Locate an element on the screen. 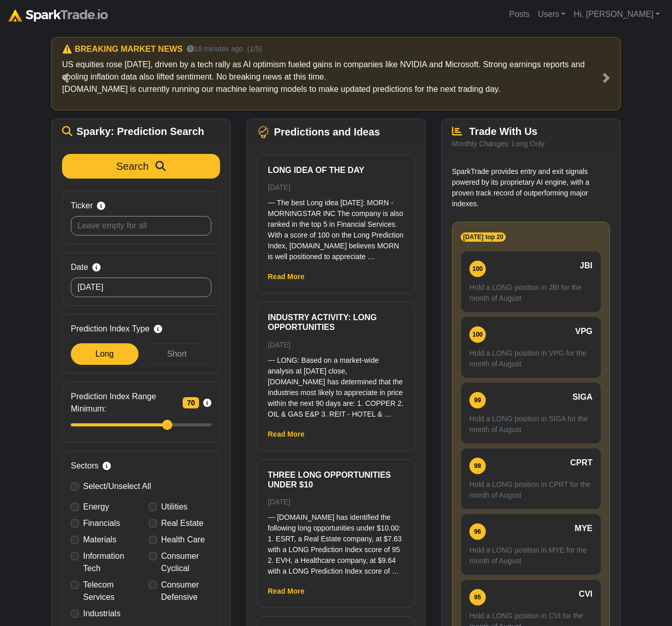 This screenshot has height=626, width=672. span: Sparky: Prediction Search is located at coordinates (140, 132).